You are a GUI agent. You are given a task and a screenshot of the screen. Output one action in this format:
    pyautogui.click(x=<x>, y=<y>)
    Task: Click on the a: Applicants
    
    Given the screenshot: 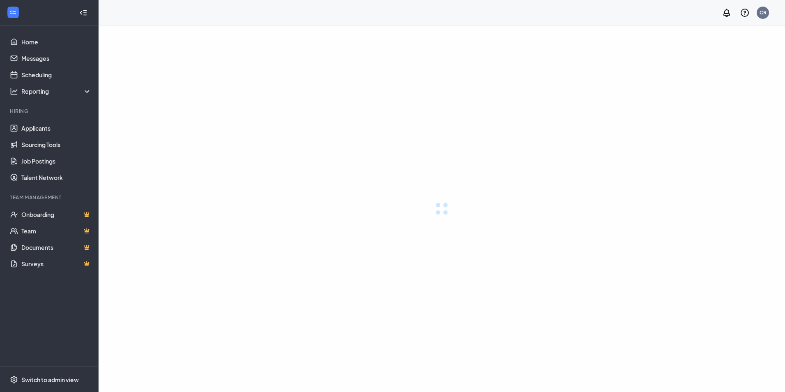 What is the action you would take?
    pyautogui.click(x=56, y=128)
    